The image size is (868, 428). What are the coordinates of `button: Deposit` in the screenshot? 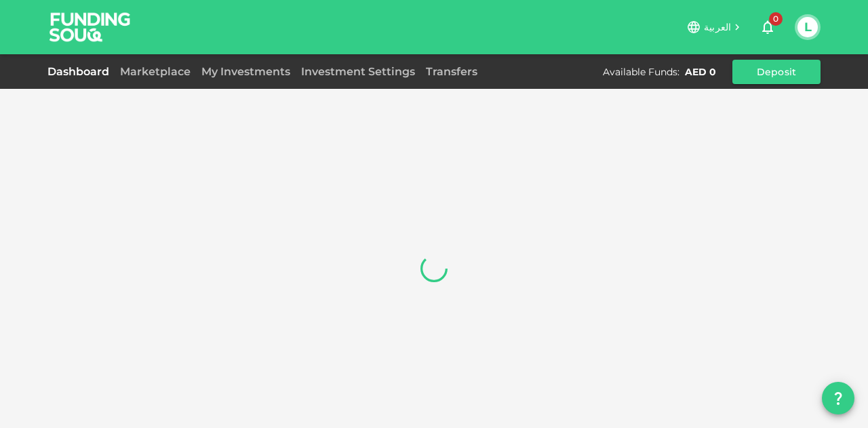 It's located at (776, 72).